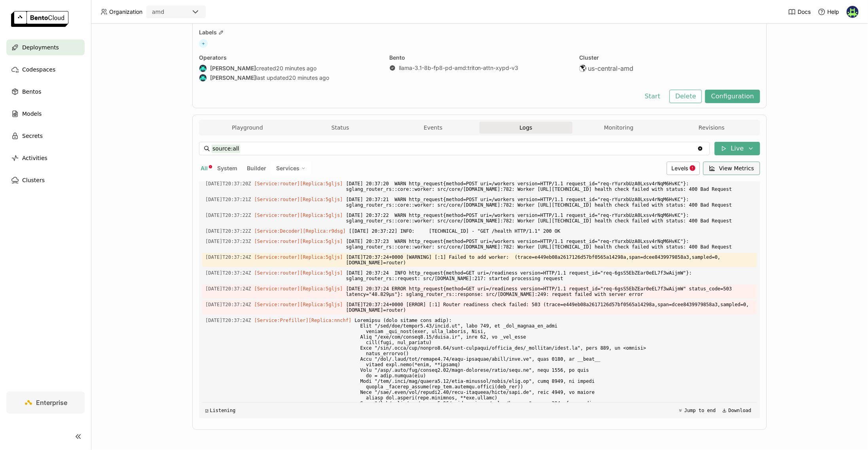  Describe the element at coordinates (340, 128) in the screenshot. I see `button: Status` at that location.